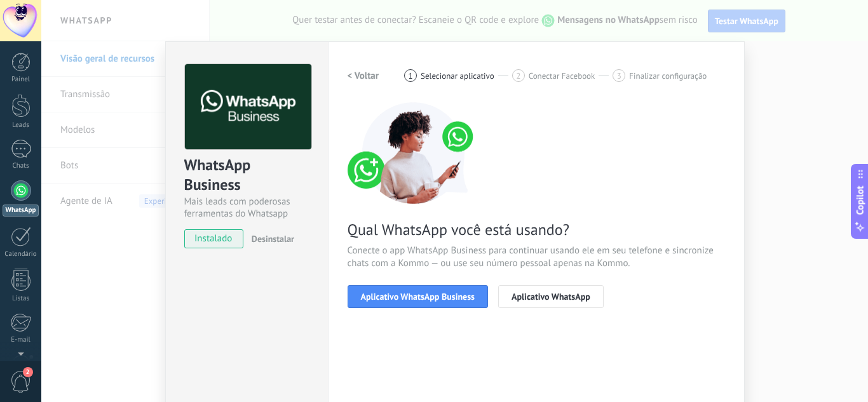 This screenshot has height=402, width=868. I want to click on div: WhatsApp Business, so click(247, 175).